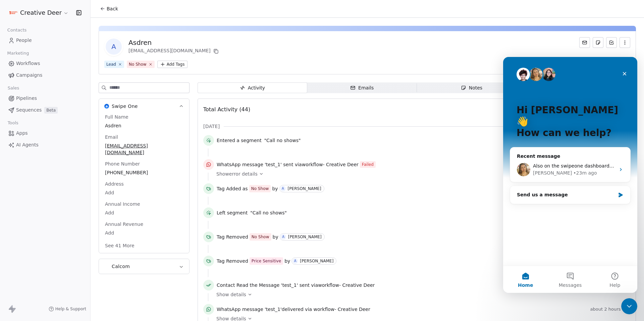 This screenshot has height=321, width=644. I want to click on span: Show details, so click(231, 294).